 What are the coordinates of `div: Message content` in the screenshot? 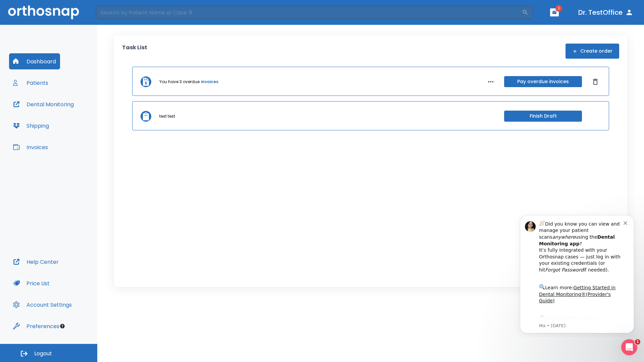 It's located at (71, 61).